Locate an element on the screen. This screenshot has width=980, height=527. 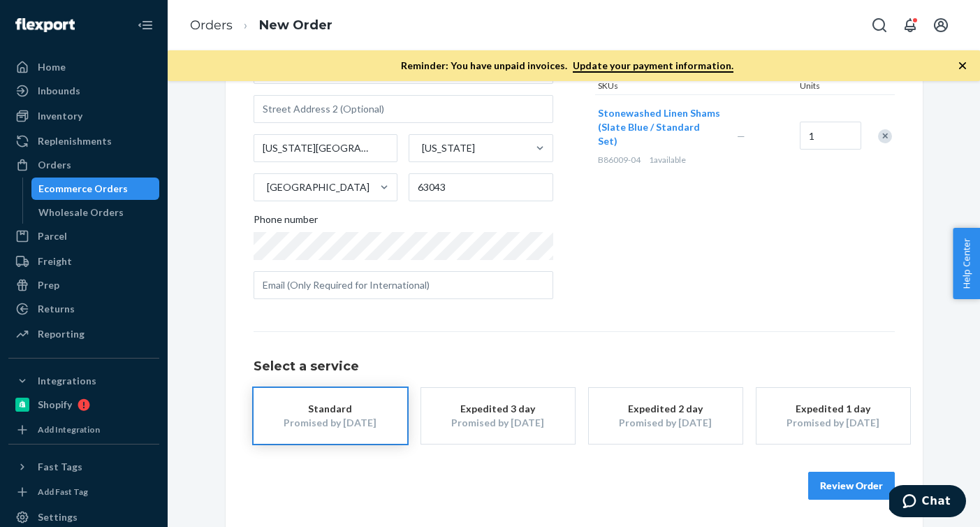
div: Inventory is located at coordinates (60, 116).